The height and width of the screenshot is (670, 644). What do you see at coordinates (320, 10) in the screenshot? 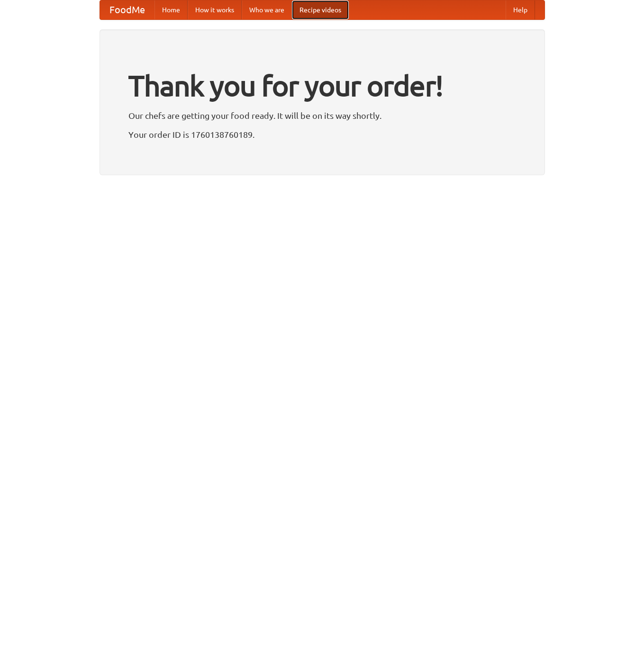
I see `a: Recipe videos` at bounding box center [320, 10].